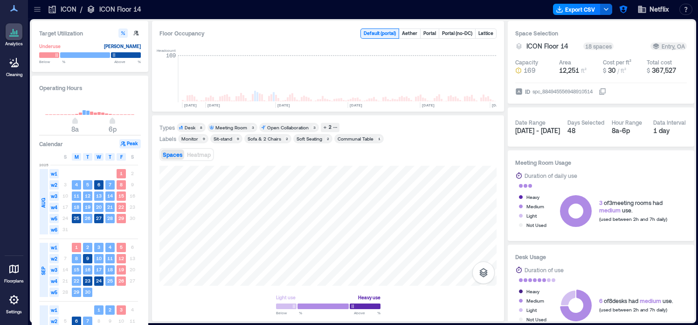 The width and height of the screenshot is (698, 325). What do you see at coordinates (369, 297) in the screenshot?
I see `div: Heavy use` at bounding box center [369, 297].